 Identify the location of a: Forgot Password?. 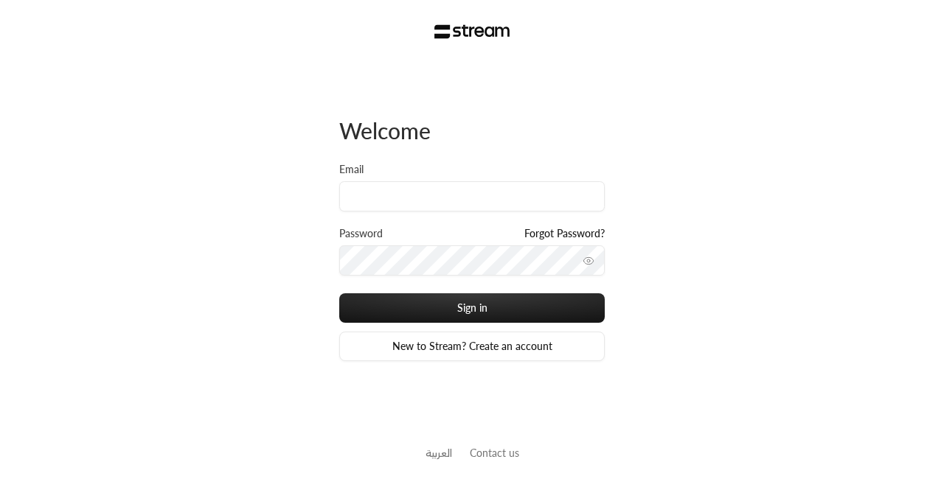
(564, 234).